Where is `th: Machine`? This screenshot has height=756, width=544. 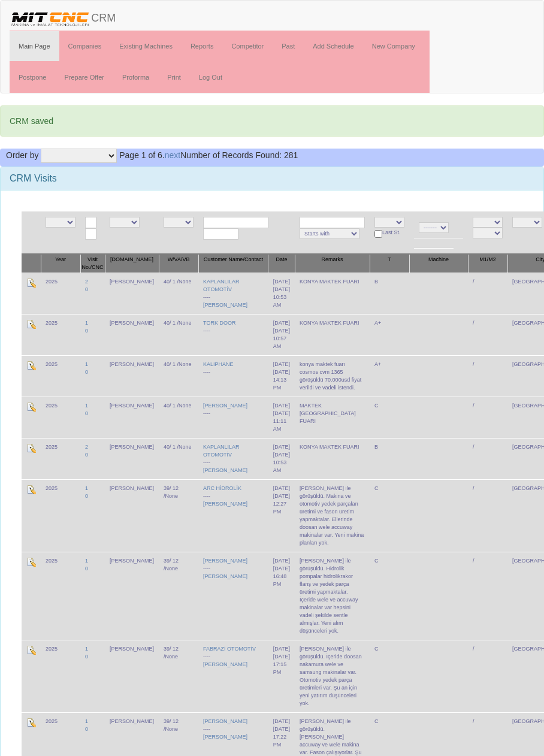 th: Machine is located at coordinates (438, 264).